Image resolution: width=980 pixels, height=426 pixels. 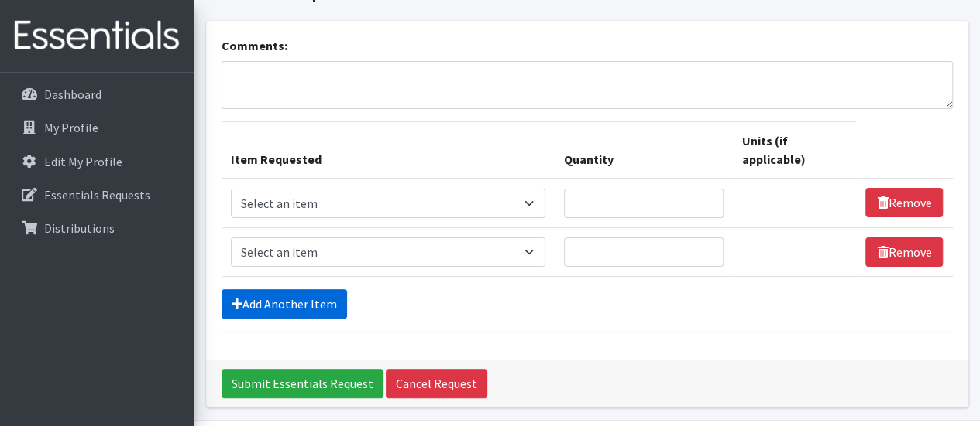 What do you see at coordinates (97, 128) in the screenshot?
I see `a: My Profile` at bounding box center [97, 128].